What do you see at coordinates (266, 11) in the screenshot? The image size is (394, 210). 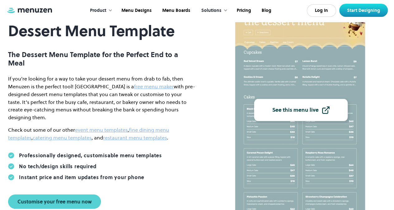 I see `a: Blog` at bounding box center [266, 11].